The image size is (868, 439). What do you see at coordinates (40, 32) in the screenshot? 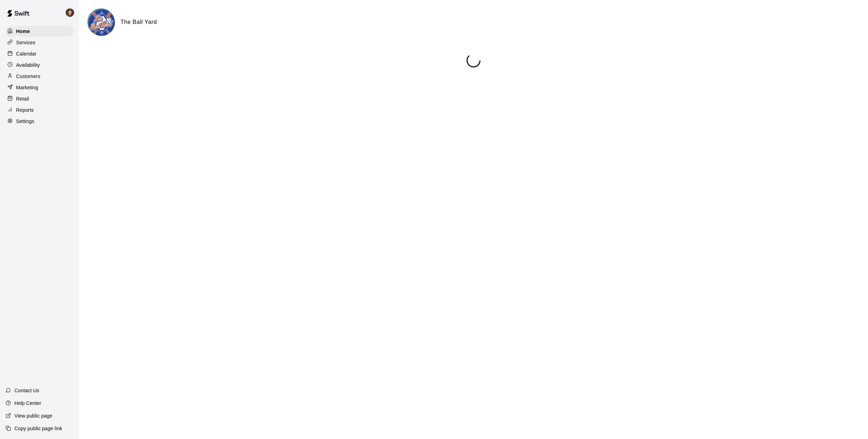
I see `div: Home` at bounding box center [40, 32].